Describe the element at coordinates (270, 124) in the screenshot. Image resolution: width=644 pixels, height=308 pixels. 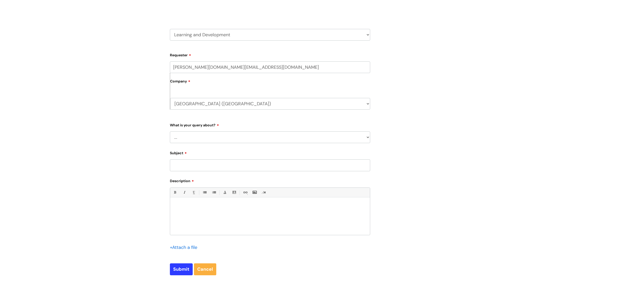
I see `label: What is your query about?` at that location.